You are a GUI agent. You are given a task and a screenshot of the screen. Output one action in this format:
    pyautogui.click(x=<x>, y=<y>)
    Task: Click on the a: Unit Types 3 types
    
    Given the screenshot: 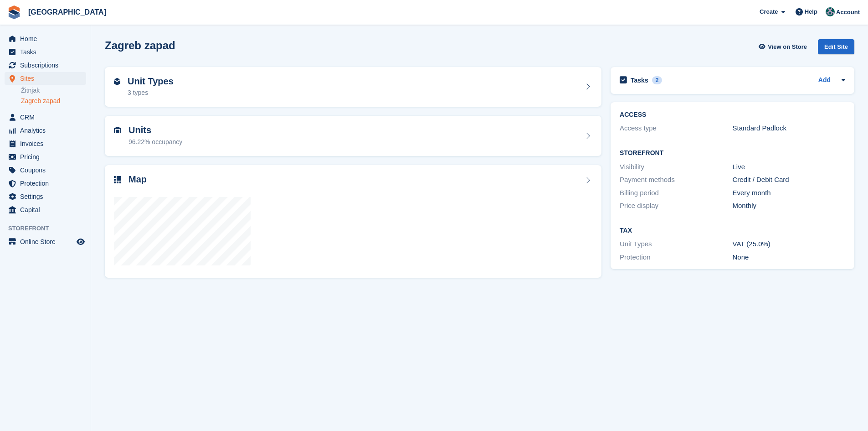 What is the action you would take?
    pyautogui.click(x=353, y=87)
    